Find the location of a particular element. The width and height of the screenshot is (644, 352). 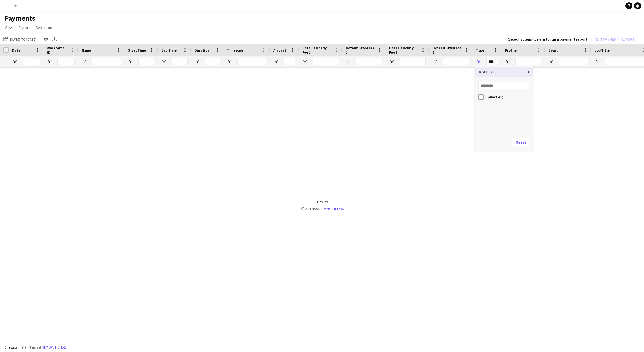

input: Search filter values is located at coordinates (504, 86).